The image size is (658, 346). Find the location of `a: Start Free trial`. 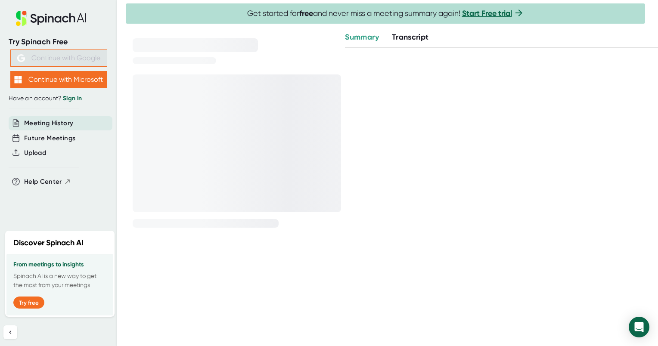

a: Start Free trial is located at coordinates (487, 13).